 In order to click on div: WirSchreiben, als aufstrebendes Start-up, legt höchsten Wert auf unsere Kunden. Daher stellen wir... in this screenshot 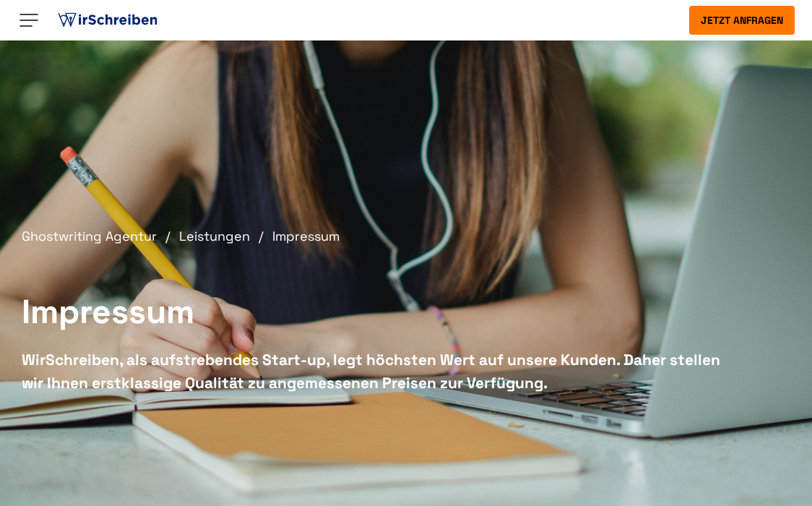, I will do `click(374, 370)`.